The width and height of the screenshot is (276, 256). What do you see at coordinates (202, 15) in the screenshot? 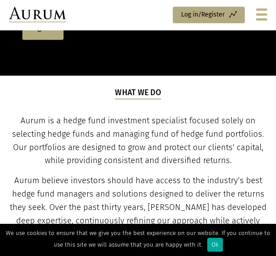
I see `span: Log in/Register` at bounding box center [202, 15].